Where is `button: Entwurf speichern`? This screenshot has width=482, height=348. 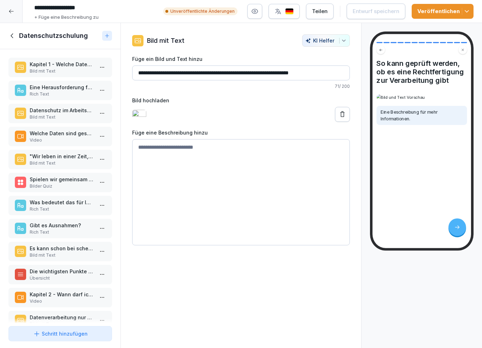 button: Entwurf speichern is located at coordinates (376, 11).